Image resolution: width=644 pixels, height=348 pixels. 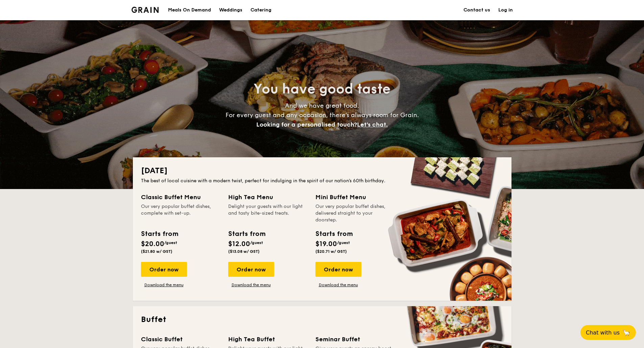 I want to click on span: $19.00, so click(x=326, y=244).